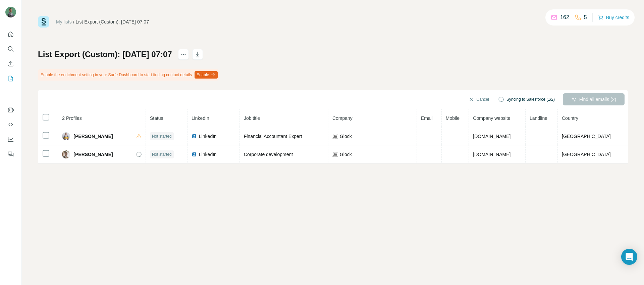 The height and width of the screenshot is (285, 644). I want to click on button: Use Surfe on LinkedIn, so click(11, 110).